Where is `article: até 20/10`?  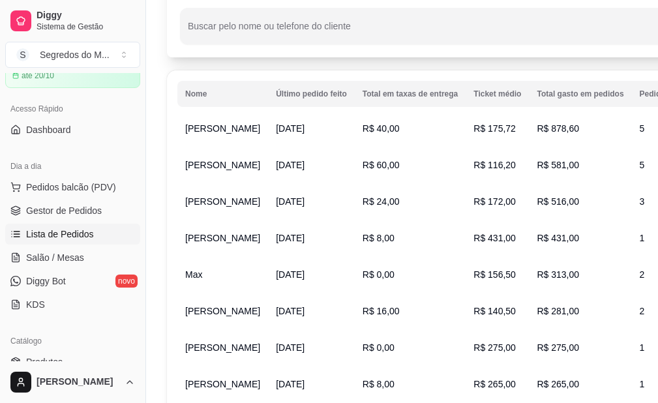
article: até 20/10 is located at coordinates (38, 76).